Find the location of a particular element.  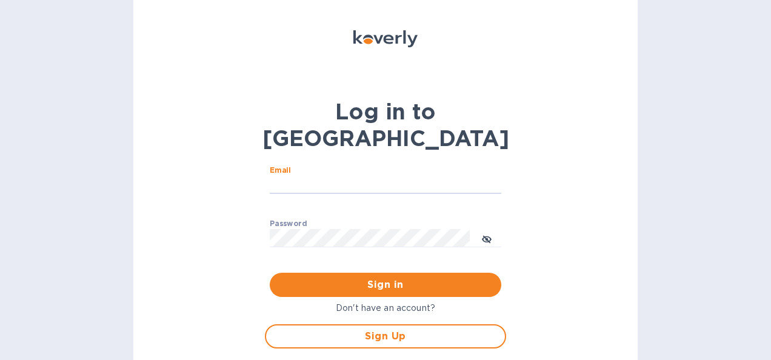

button: Sign in is located at coordinates (385, 285).